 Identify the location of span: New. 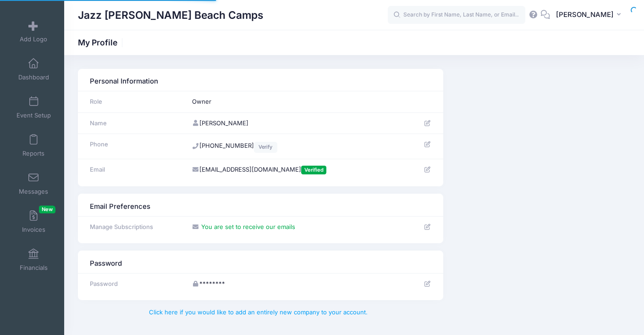
(47, 209).